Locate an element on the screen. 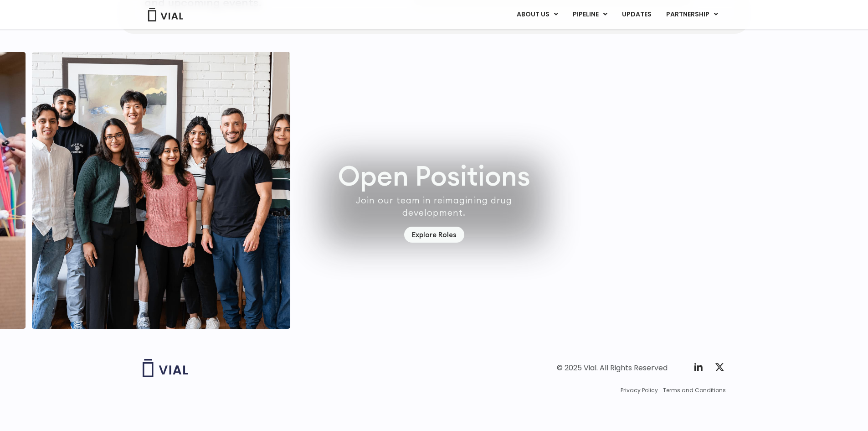  div: 7 / 7 is located at coordinates (162, 190).